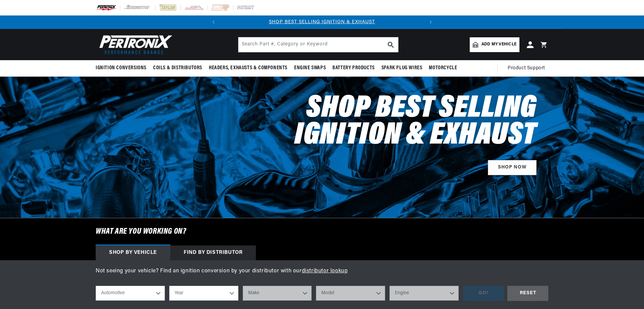 The image size is (644, 309). What do you see at coordinates (528, 293) in the screenshot?
I see `div: RESET` at bounding box center [528, 293].